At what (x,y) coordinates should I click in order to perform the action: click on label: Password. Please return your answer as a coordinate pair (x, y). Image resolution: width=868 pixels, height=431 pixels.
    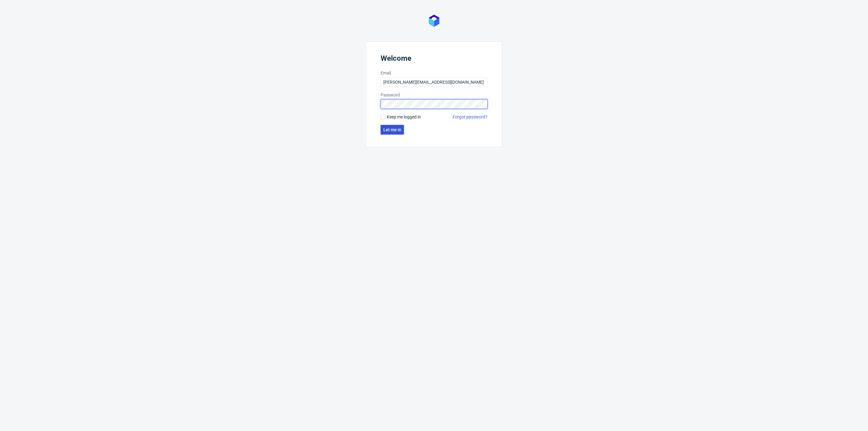
    Looking at the image, I should click on (434, 95).